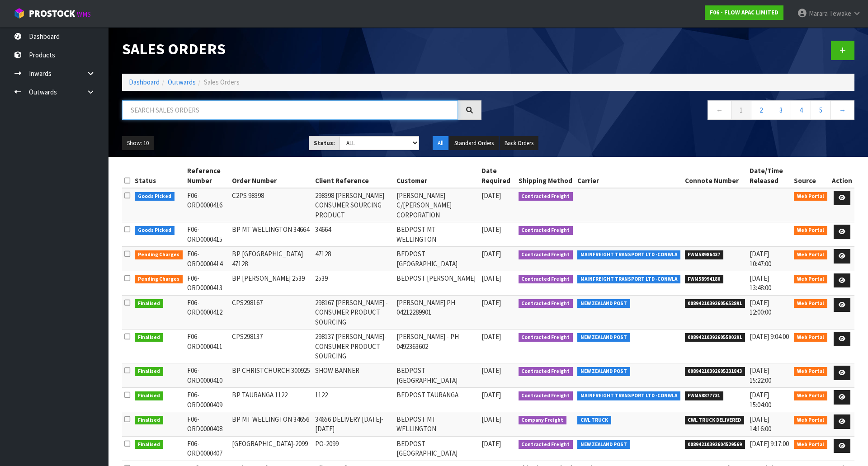 This screenshot has width=868, height=466. Describe the element at coordinates (705, 396) in the screenshot. I see `span: FWM58877731` at that location.